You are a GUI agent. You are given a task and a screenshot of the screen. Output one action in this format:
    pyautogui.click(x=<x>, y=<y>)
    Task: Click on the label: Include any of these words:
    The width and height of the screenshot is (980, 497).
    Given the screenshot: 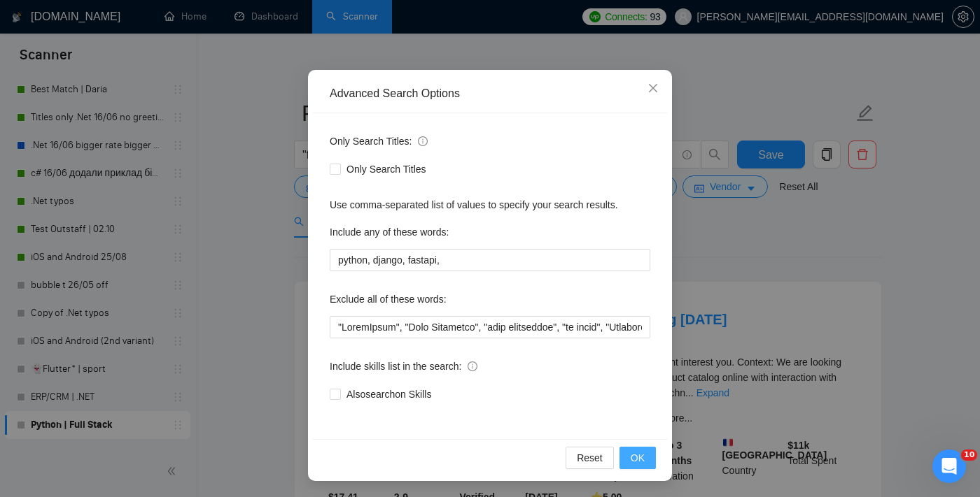 What is the action you would take?
    pyautogui.click(x=389, y=232)
    